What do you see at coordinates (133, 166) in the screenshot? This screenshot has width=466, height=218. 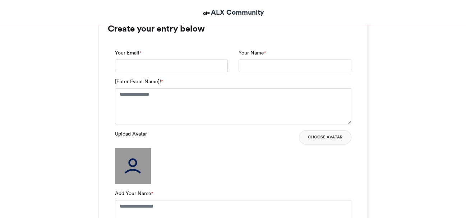 I see `img: user_filled.png` at bounding box center [133, 166].